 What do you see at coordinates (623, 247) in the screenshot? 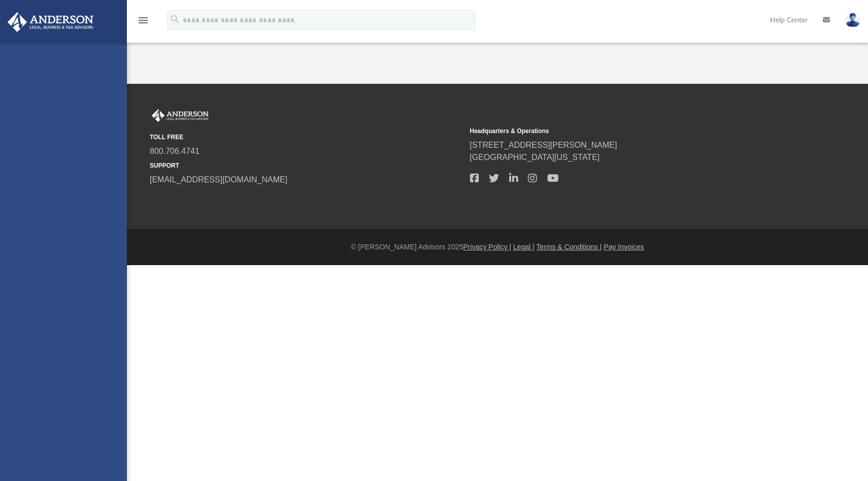
I see `a: Pay Invoices` at bounding box center [623, 247].